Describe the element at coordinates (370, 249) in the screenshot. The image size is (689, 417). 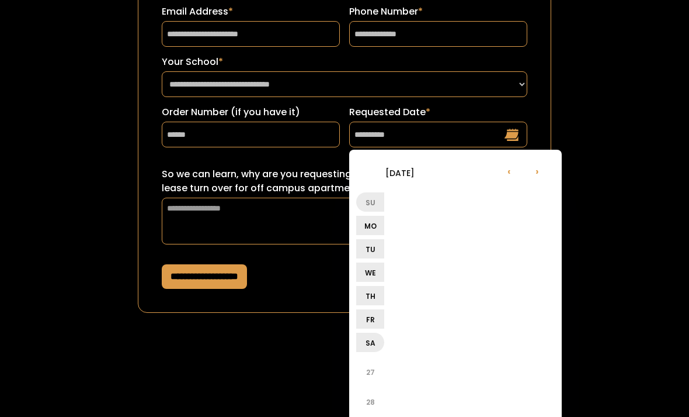
I see `li: Tu` at that location.